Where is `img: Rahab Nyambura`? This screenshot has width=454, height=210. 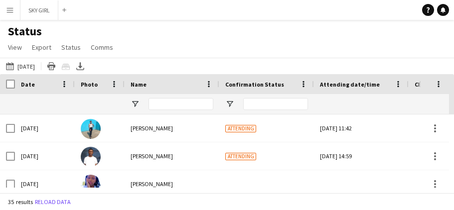 img: Rahab Nyambura is located at coordinates (91, 129).